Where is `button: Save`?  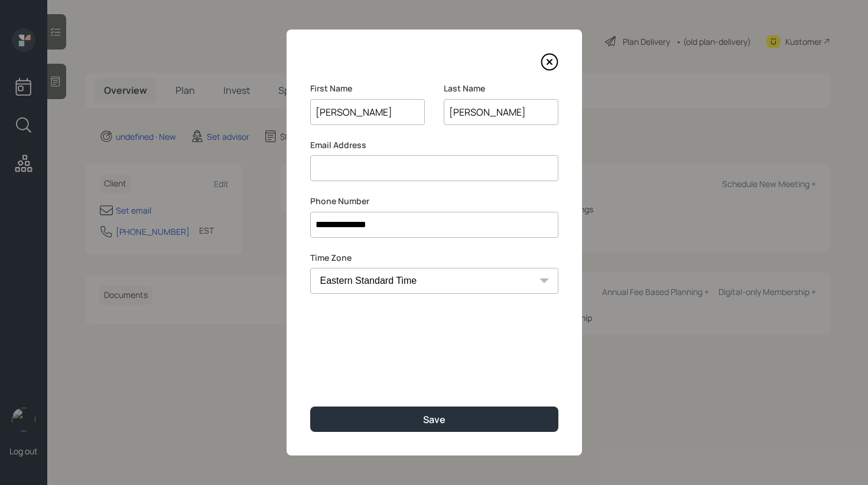
button: Save is located at coordinates (434, 419).